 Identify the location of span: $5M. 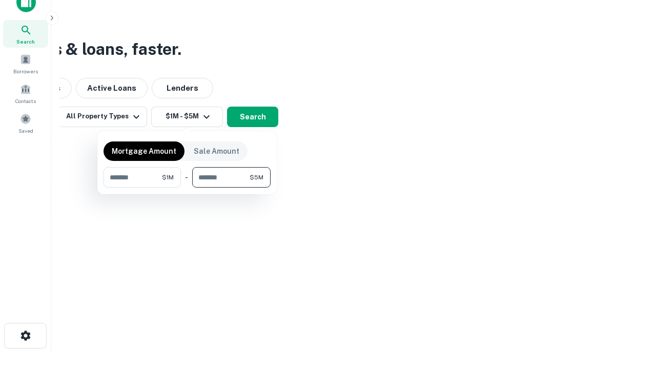
(256, 177).